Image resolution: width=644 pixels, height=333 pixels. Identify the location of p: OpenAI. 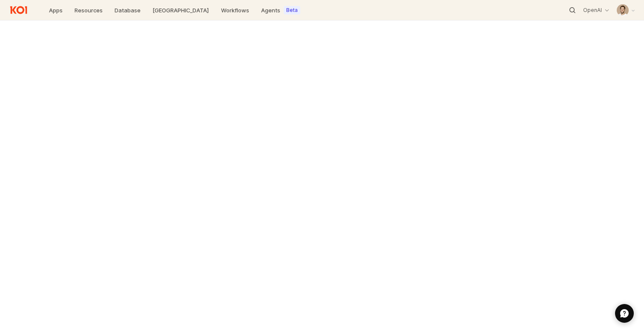
(593, 11).